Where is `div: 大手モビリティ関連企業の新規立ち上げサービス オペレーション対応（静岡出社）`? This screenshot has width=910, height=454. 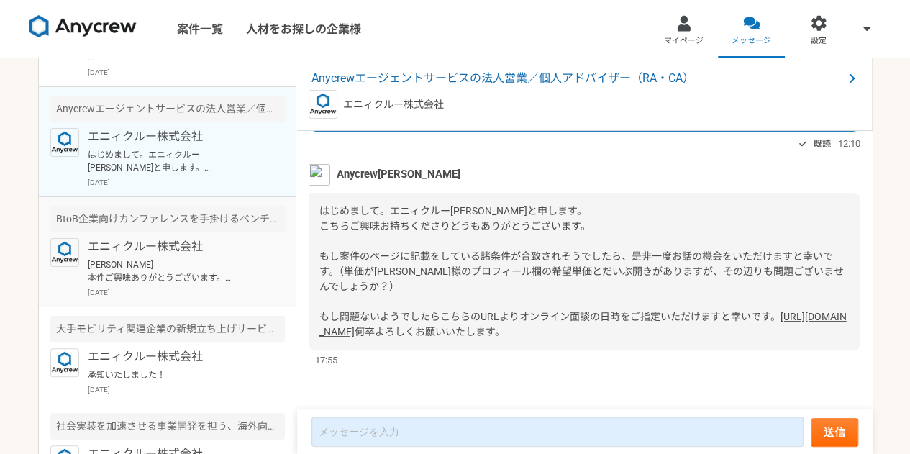
div: 大手モビリティ関連企業の新規立ち上げサービス オペレーション対応（静岡出社） is located at coordinates (168, 329).